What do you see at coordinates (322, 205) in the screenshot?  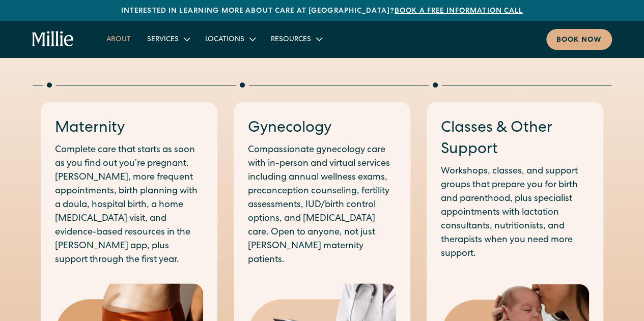 I see `p: Compassionate gynecology care with in-person and virtual services including annual wellness exams...` at bounding box center [322, 205].